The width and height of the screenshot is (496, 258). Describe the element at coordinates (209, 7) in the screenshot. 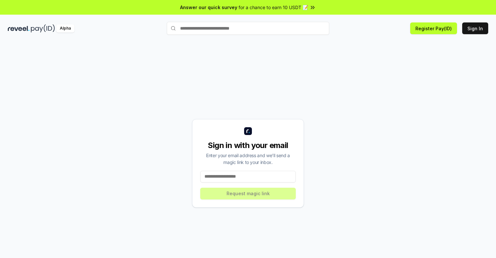

I see `span: Answer our quick survey` at that location.